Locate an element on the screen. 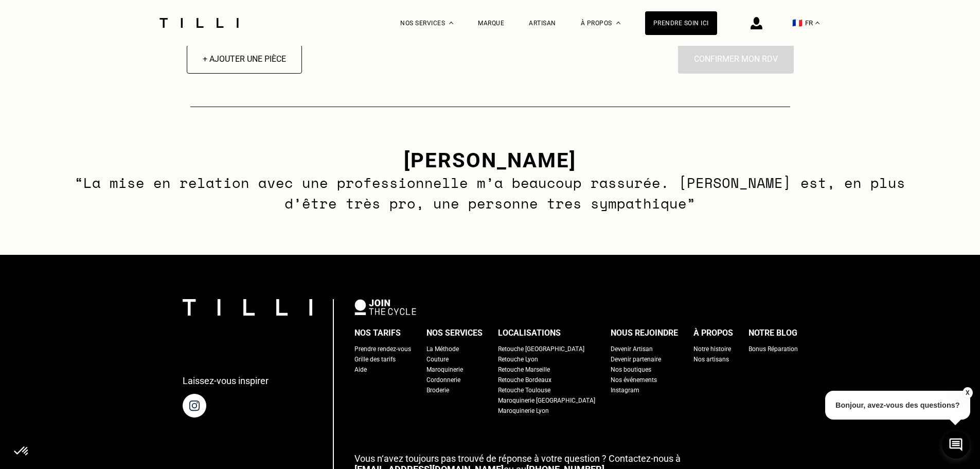 The height and width of the screenshot is (469, 980). span: Vous n‘avez toujours pas trouvé de réponse à votre question ? Contactez-nous à is located at coordinates (517, 458).